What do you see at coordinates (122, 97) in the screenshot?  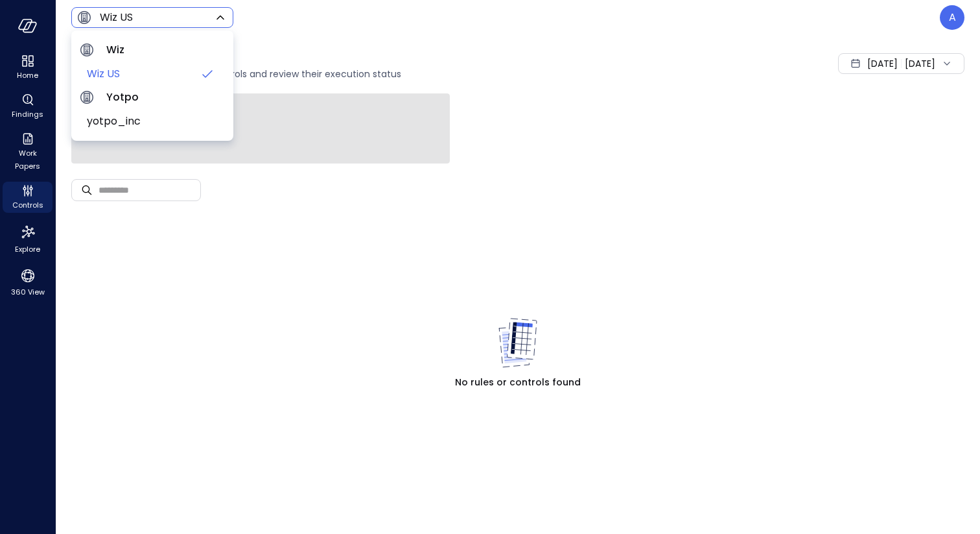 I see `span: Yotpo` at bounding box center [122, 97].